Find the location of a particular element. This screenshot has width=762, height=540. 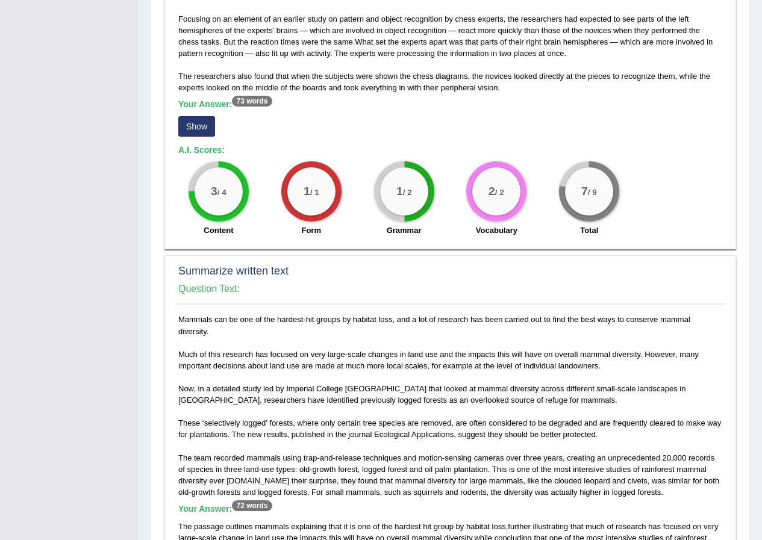

label: Grammar is located at coordinates (404, 230).